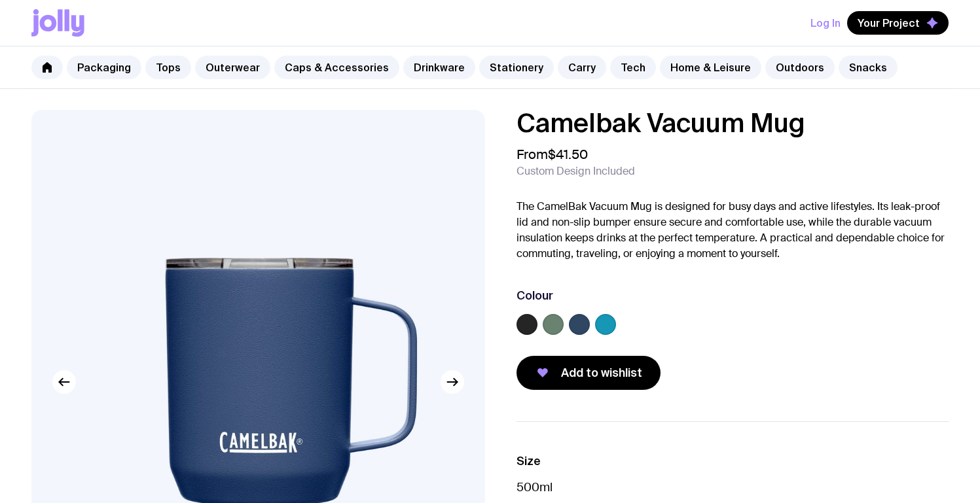 The width and height of the screenshot is (980, 503). Describe the element at coordinates (337, 67) in the screenshot. I see `a: Caps & Accessories` at that location.